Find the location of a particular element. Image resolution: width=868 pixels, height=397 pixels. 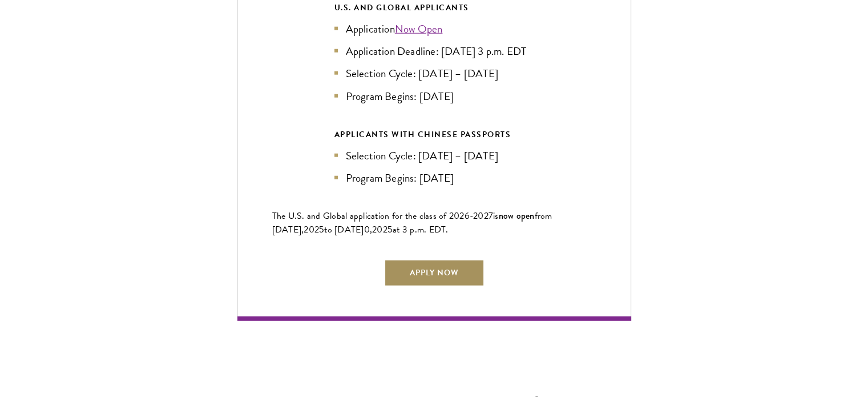

div: APPLICANTS WITH CHINESE PASSPORTS is located at coordinates (434, 134).